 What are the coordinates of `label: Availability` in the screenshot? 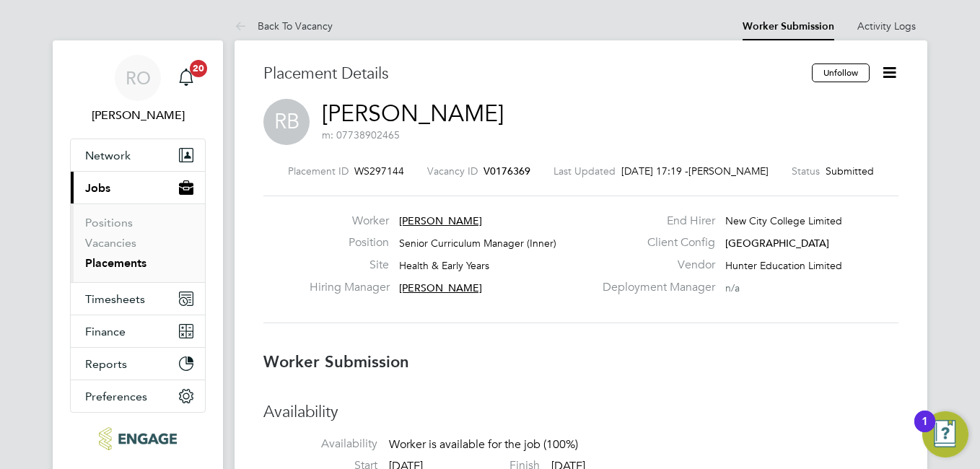 It's located at (321, 444).